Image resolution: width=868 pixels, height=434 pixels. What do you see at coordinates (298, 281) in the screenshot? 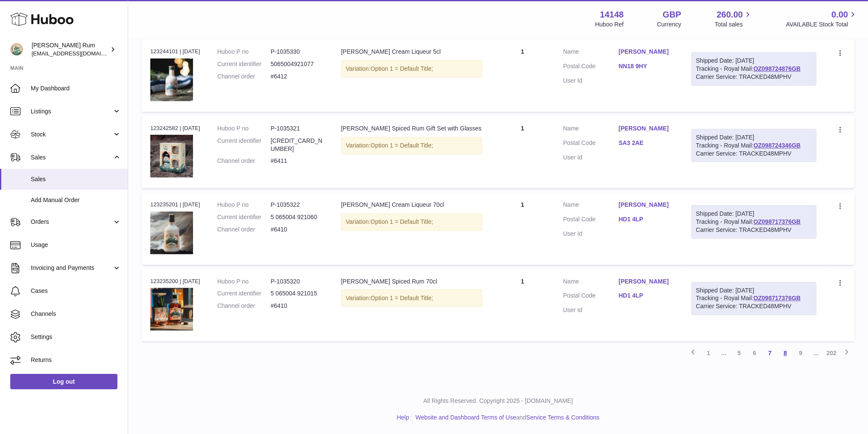
I see `dd: P-1035320` at bounding box center [298, 281].